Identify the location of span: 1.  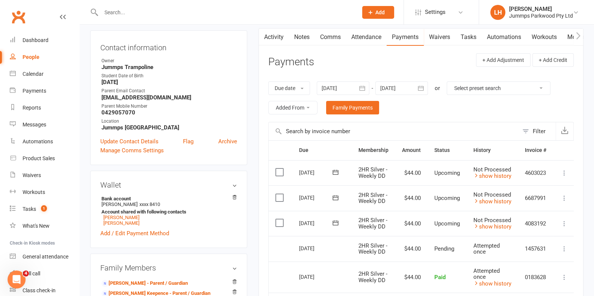
(44, 208).